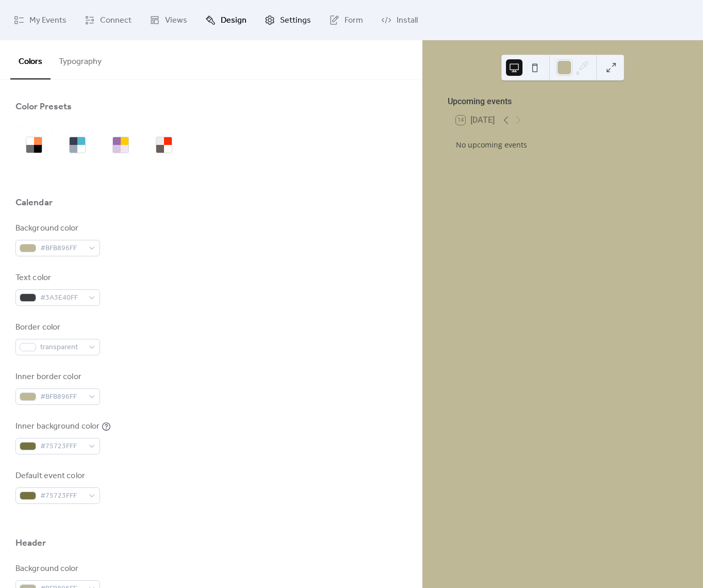  I want to click on span: Form, so click(354, 20).